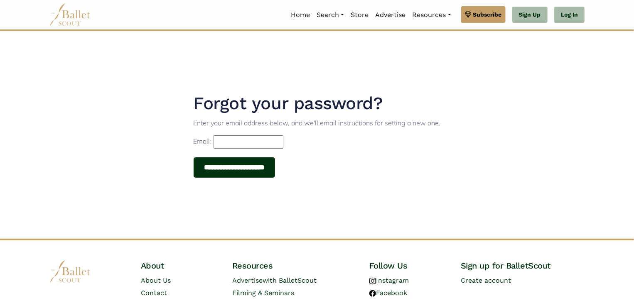 The width and height of the screenshot is (634, 303). I want to click on h4: Follow Us, so click(408, 266).